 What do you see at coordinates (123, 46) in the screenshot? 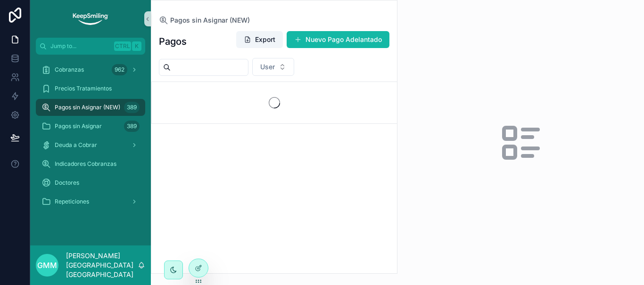
I see `span: Ctrl` at bounding box center [123, 46].